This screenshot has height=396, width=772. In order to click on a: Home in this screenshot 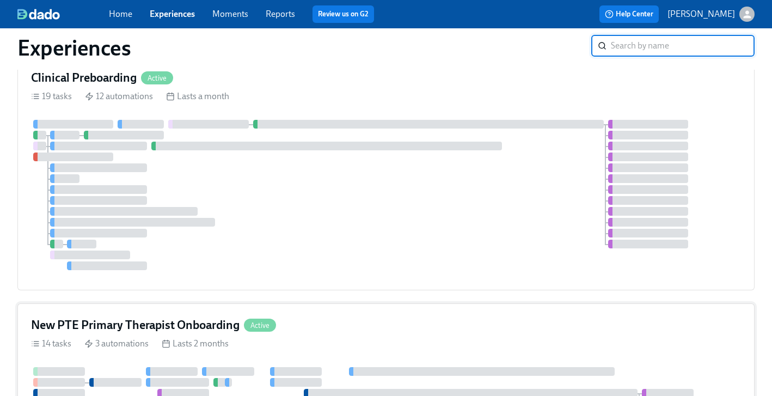, I will do `click(120, 14)`.